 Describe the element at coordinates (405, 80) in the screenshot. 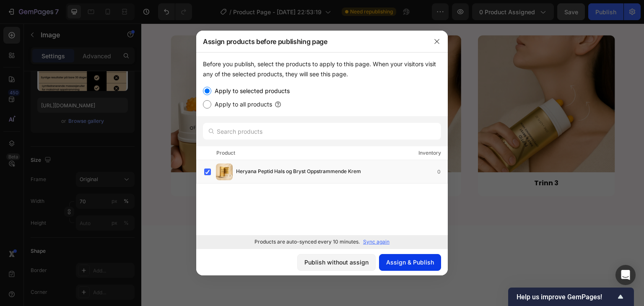

I see `img: gempages_584704889767068532-6428df28-3320-40f3-a994-0a0d6bbb5f1e.png` at that location.